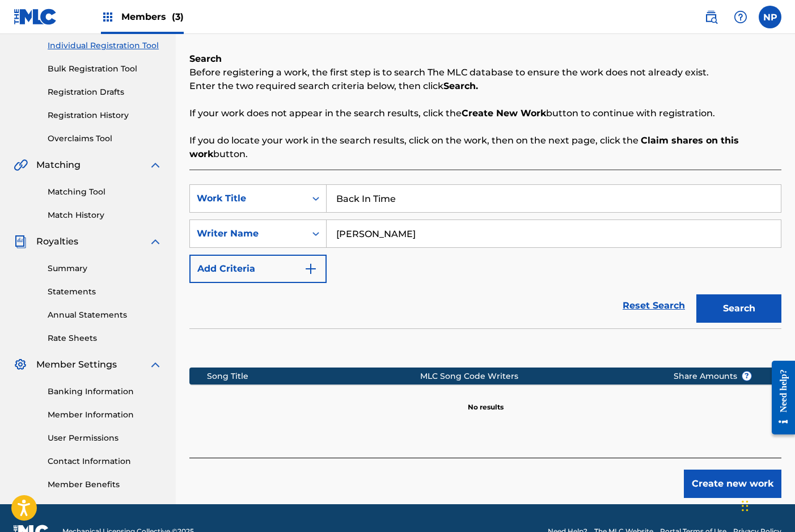 The width and height of the screenshot is (795, 532). I want to click on a: Bulk Registration Tool, so click(105, 69).